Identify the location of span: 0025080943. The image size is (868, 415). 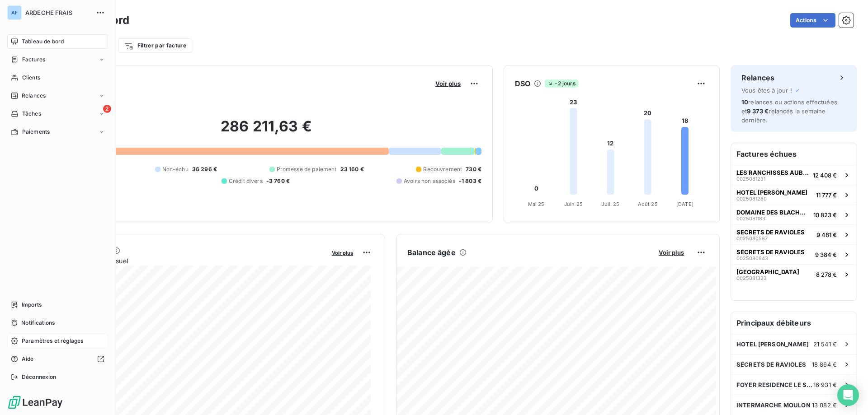
(753, 258).